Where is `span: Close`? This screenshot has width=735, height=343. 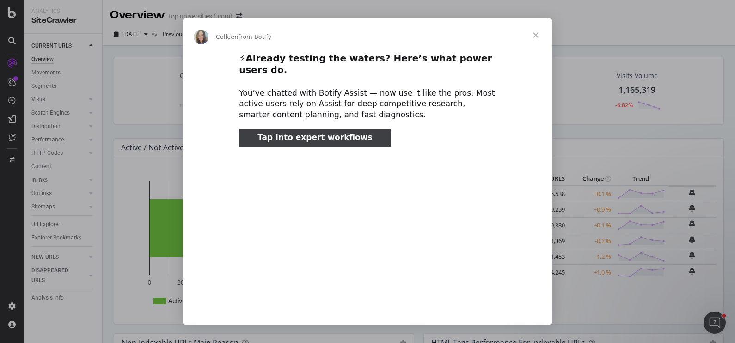
span: Close is located at coordinates (536, 35).